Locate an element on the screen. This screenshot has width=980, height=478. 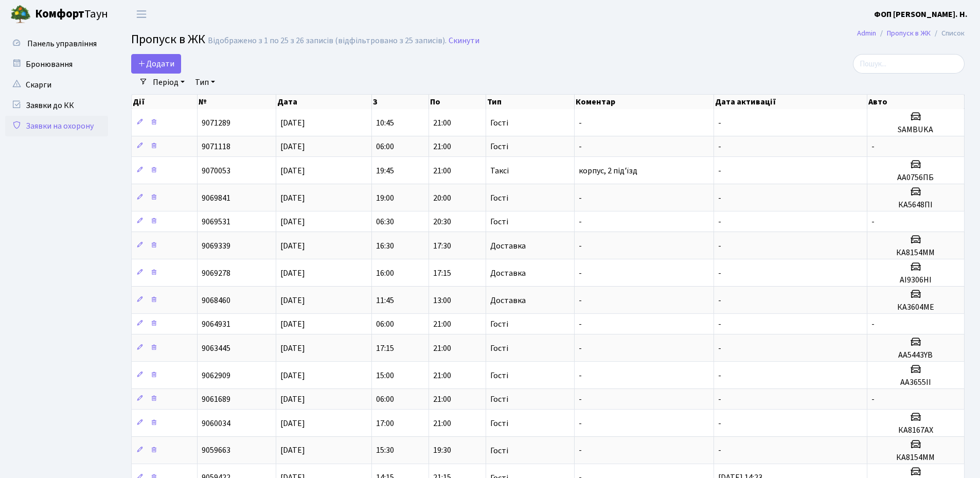
span: 15:30 is located at coordinates (385, 451).